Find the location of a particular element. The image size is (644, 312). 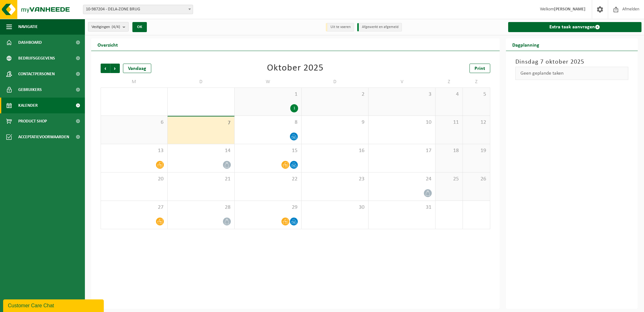

td: V is located at coordinates (402, 82).